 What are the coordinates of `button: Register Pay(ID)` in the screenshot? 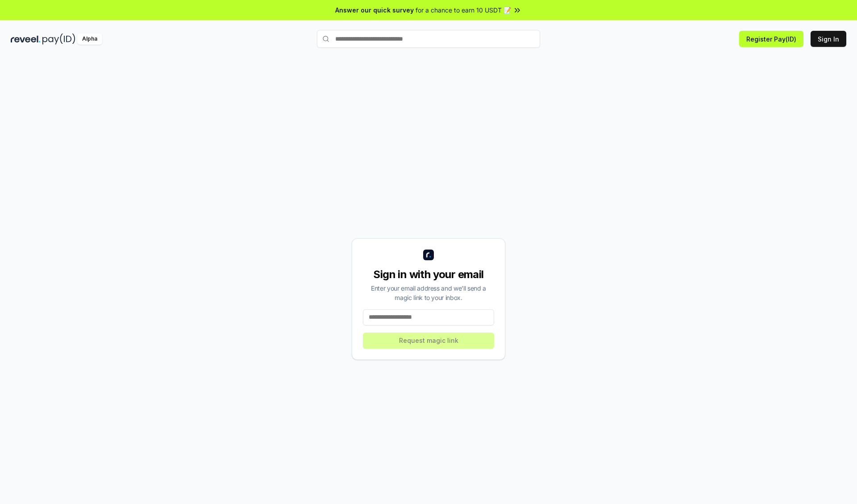 It's located at (771, 39).